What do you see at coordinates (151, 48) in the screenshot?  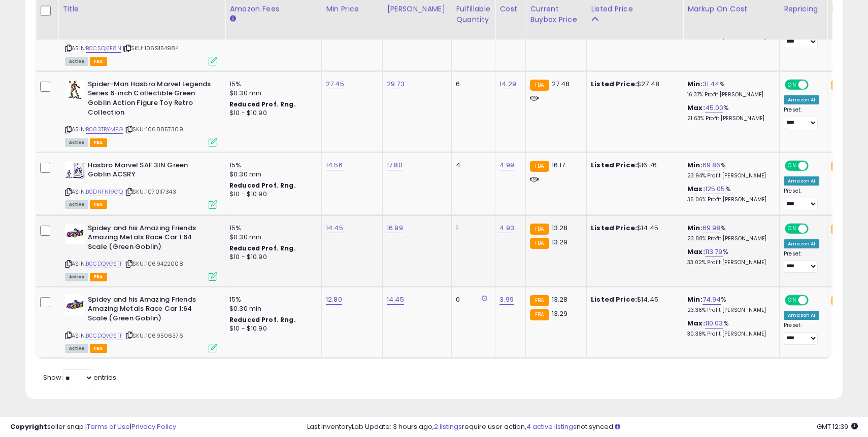 I see `span: | SKU: 1069154984` at bounding box center [151, 48].